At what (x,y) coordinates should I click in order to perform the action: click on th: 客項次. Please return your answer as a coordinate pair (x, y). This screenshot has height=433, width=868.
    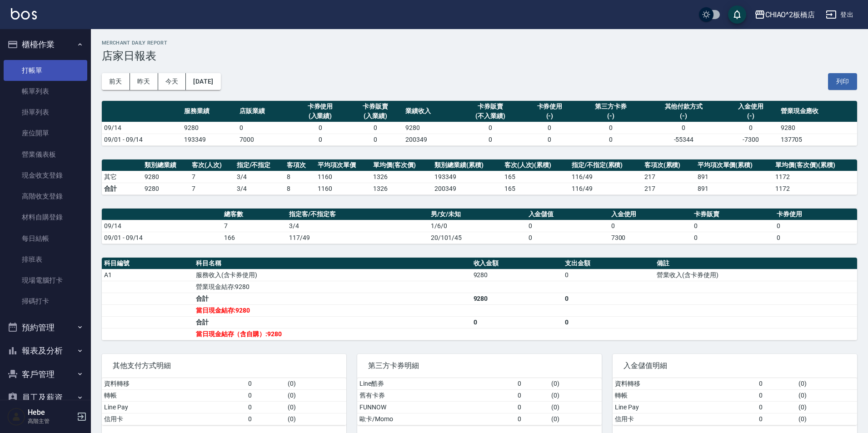
    Looking at the image, I should click on (300, 166).